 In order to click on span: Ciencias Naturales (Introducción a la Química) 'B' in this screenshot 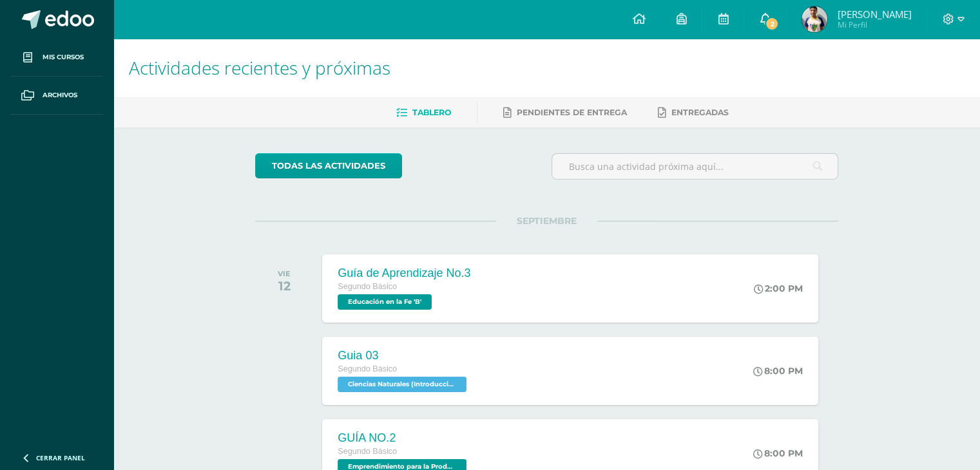, I will do `click(402, 384)`.